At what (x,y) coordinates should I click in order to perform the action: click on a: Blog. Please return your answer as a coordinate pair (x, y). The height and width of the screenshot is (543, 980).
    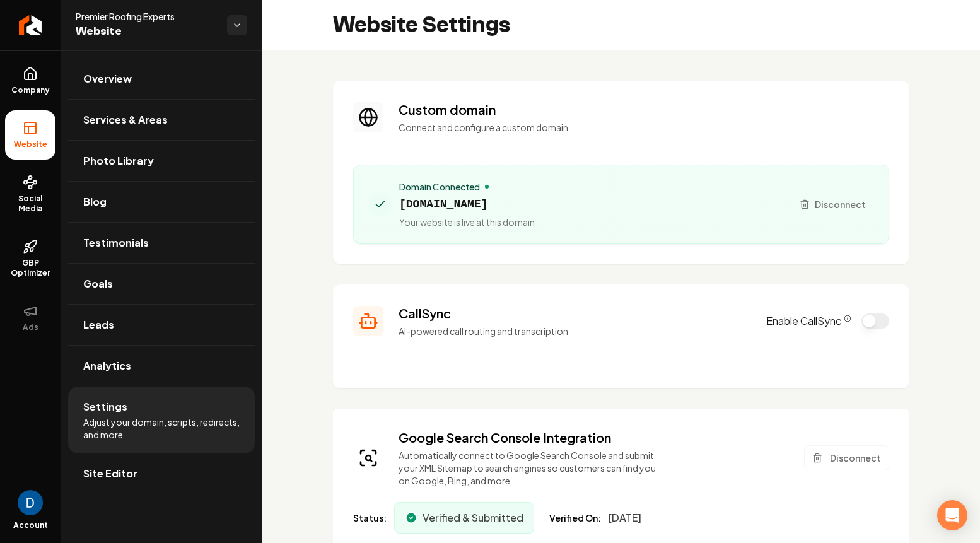
    Looking at the image, I should click on (162, 202).